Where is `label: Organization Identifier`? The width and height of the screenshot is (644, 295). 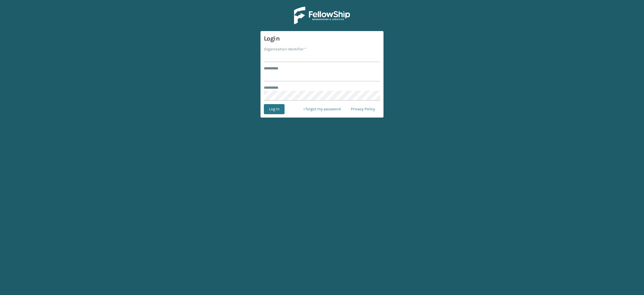 label: Organization Identifier is located at coordinates (285, 49).